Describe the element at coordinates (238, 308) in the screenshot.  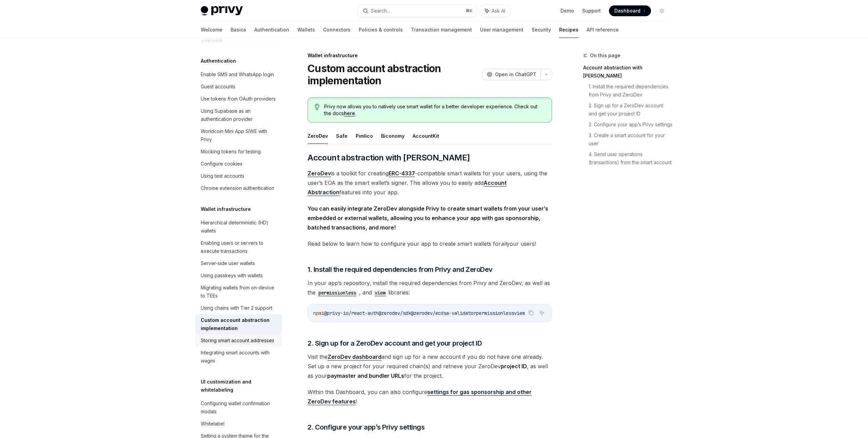
I see `a: Using chains with Tier 2 support` at that location.